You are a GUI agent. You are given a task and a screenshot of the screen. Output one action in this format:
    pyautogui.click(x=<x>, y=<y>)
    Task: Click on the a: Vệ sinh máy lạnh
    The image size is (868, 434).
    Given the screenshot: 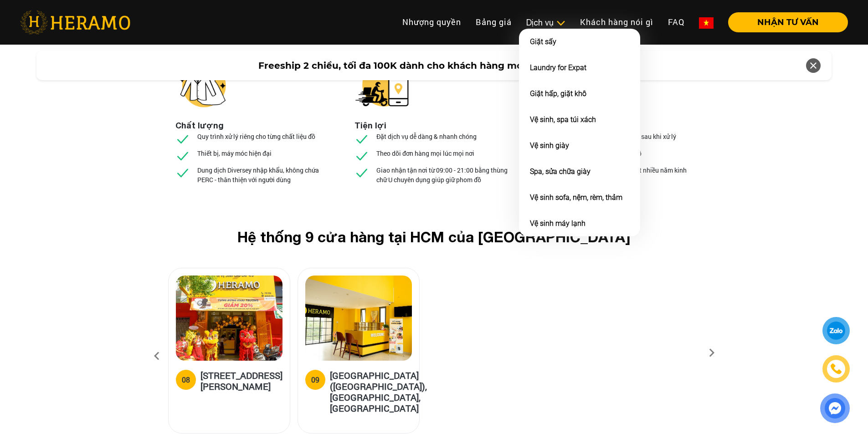 What is the action you would take?
    pyautogui.click(x=558, y=223)
    